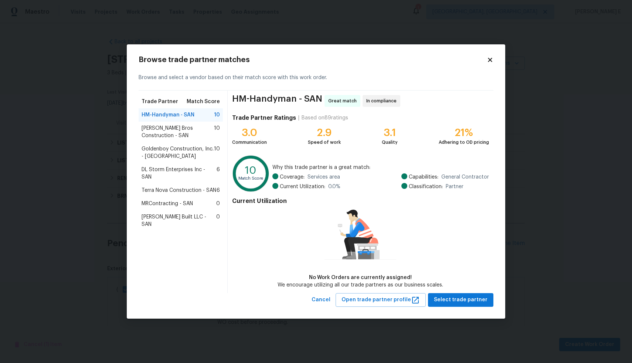 This screenshot has width=632, height=363. I want to click on span: Services area, so click(324, 177).